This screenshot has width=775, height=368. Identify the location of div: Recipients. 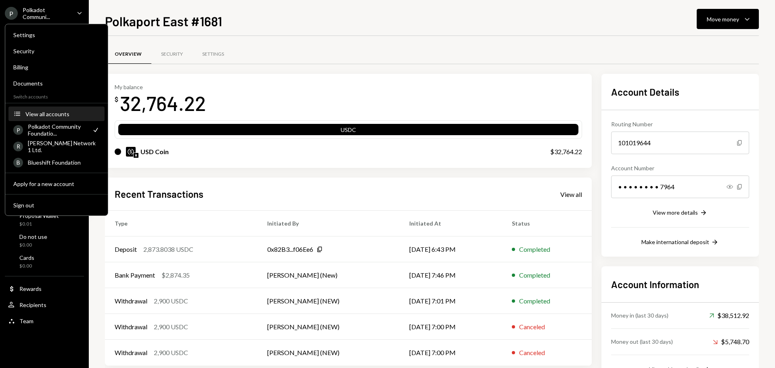
(33, 305).